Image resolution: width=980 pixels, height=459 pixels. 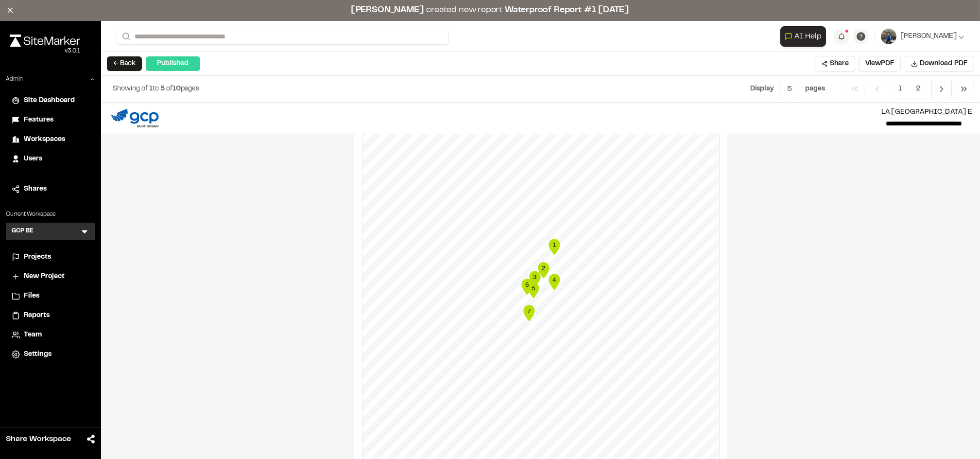 I want to click on text: 3, so click(x=535, y=277).